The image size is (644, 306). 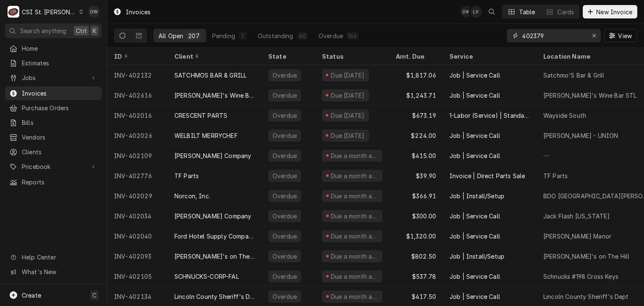 I want to click on div: INV-402093, so click(x=138, y=256).